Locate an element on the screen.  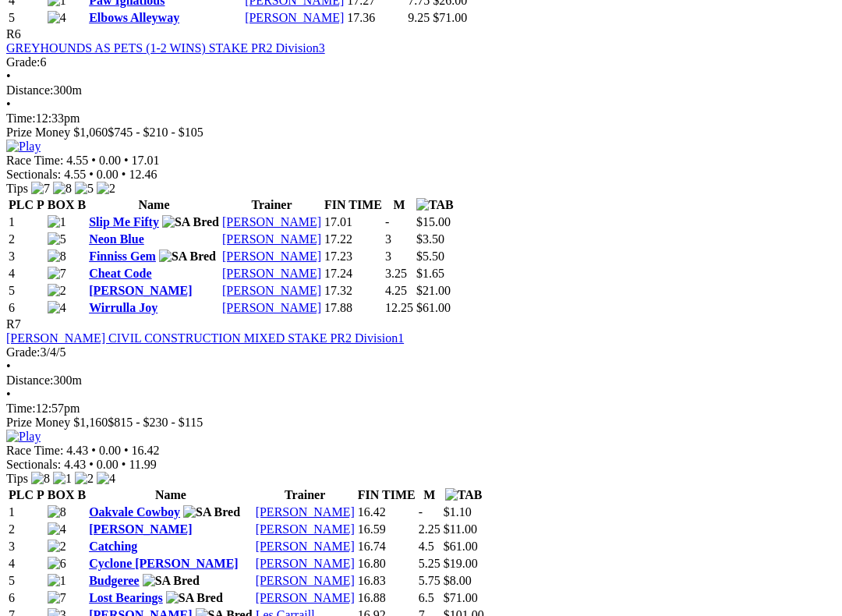
a: Slip Me Fifty is located at coordinates (124, 221).